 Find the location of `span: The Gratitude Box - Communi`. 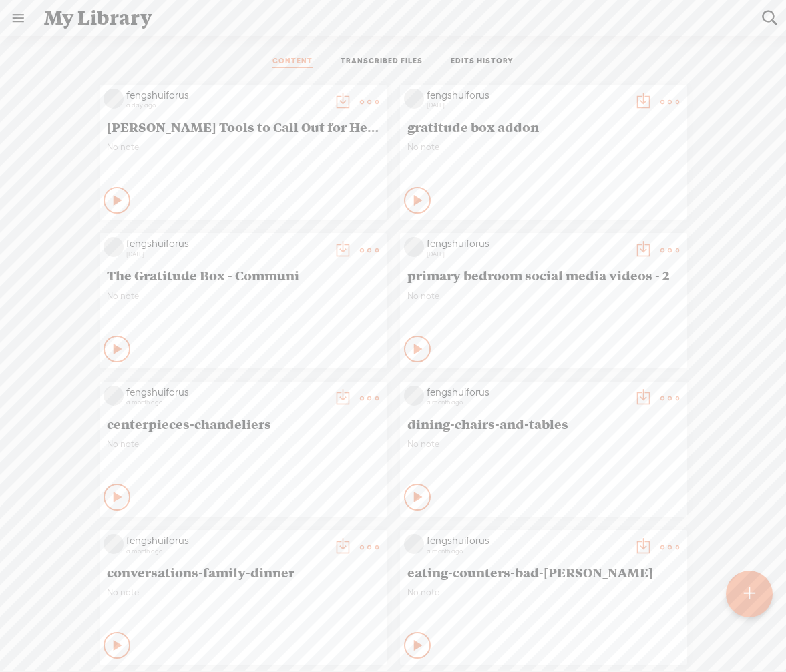

span: The Gratitude Box - Communi is located at coordinates (243, 275).